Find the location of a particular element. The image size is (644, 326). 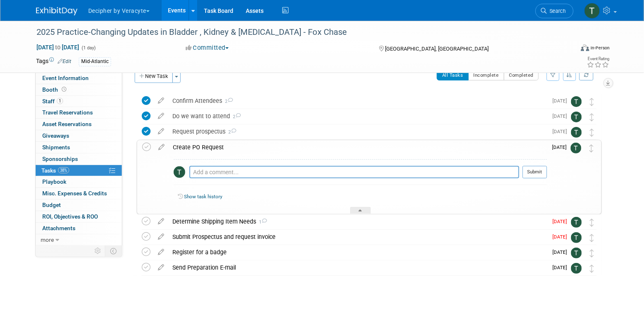

div: Event Format is located at coordinates (567, 49).